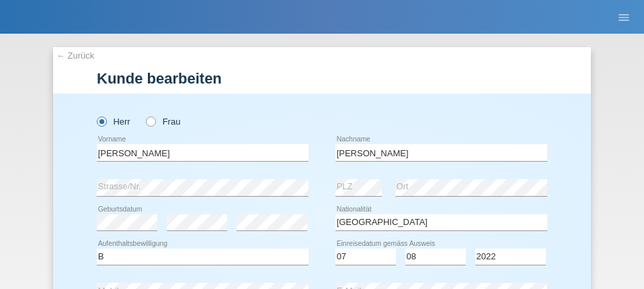 This screenshot has height=289, width=644. Describe the element at coordinates (101, 120) in the screenshot. I see `input: Herr` at that location.